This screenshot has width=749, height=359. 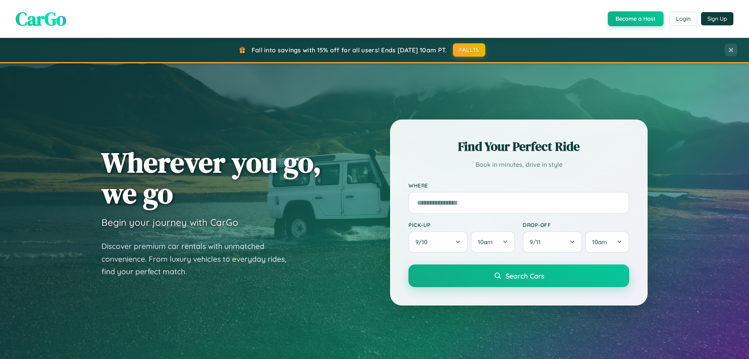 What do you see at coordinates (519, 276) in the screenshot?
I see `button: Search Cars` at bounding box center [519, 276].